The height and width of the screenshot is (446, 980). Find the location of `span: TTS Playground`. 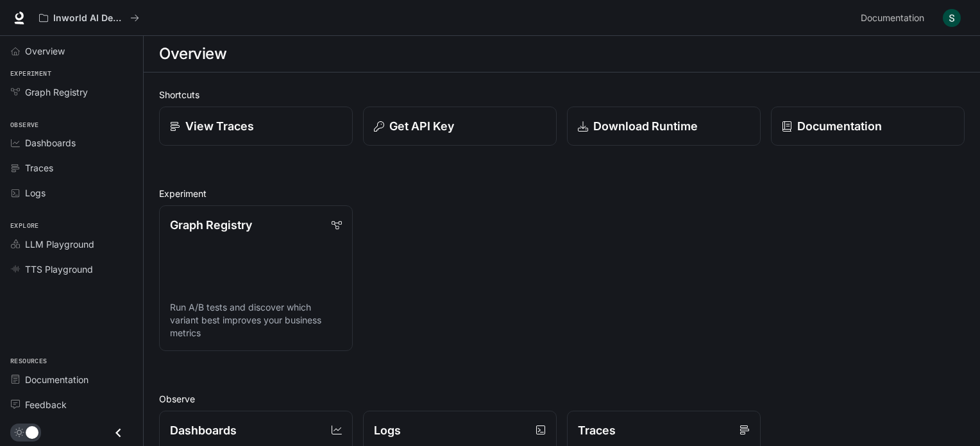

span: TTS Playground is located at coordinates (59, 269).